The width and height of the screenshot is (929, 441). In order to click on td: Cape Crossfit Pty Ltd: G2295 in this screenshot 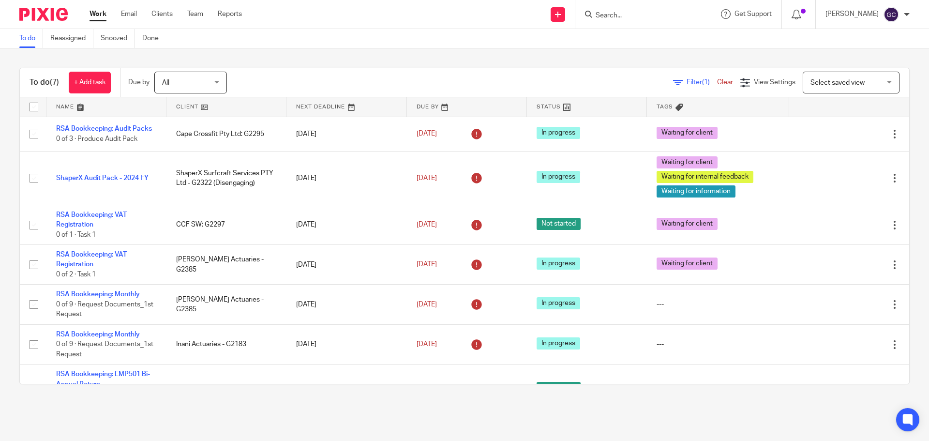, I will do `click(227, 134)`.